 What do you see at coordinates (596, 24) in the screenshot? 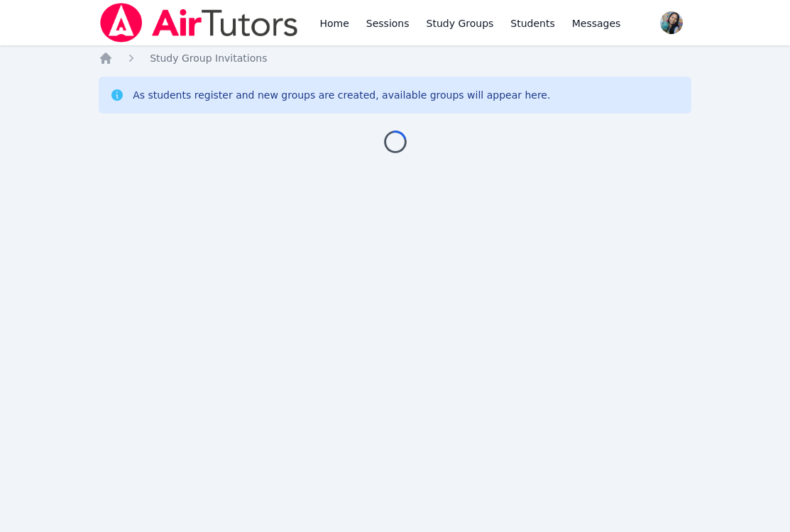
I see `span: Messages` at bounding box center [596, 24].